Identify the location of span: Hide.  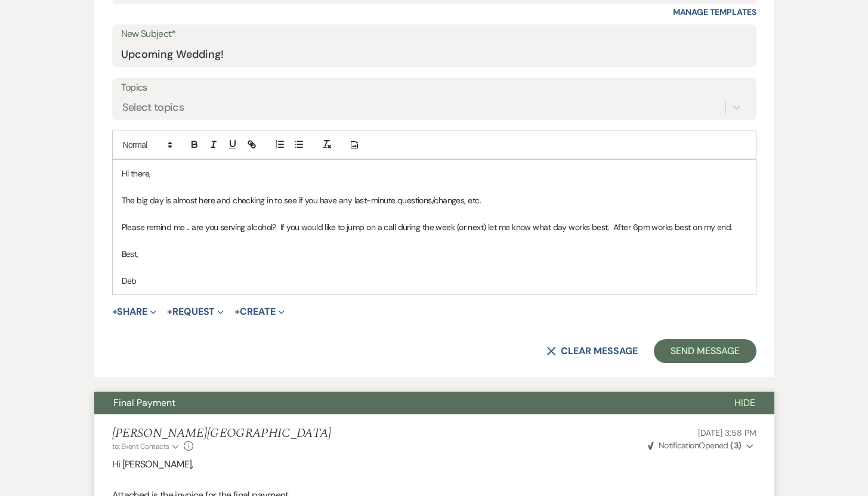
(744, 402).